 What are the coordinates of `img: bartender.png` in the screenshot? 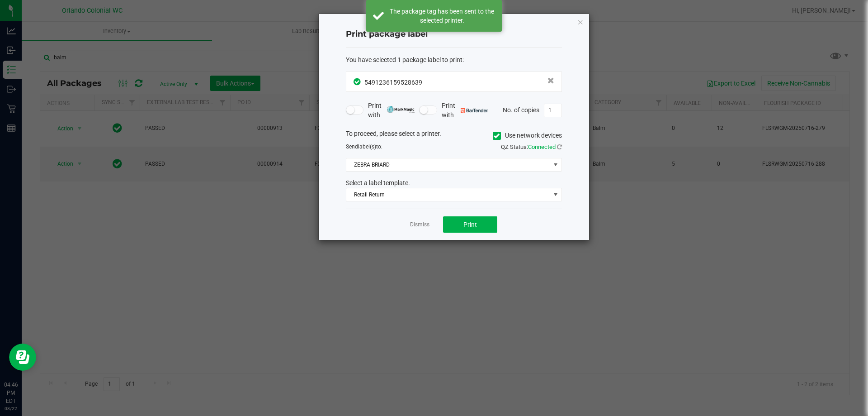 It's located at (474, 110).